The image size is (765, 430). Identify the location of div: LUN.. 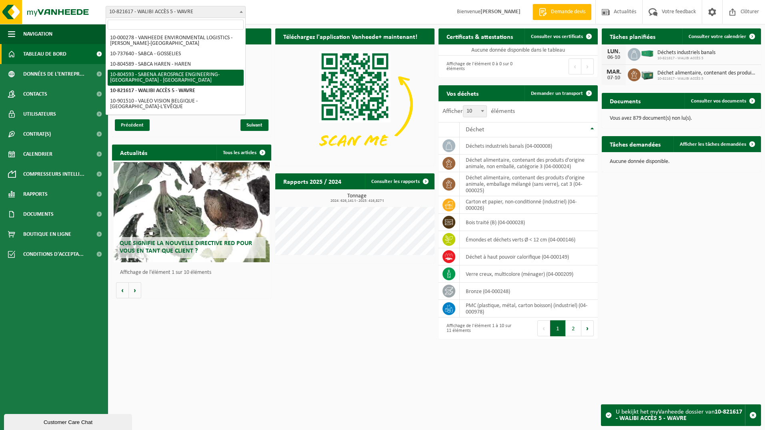
(614, 52).